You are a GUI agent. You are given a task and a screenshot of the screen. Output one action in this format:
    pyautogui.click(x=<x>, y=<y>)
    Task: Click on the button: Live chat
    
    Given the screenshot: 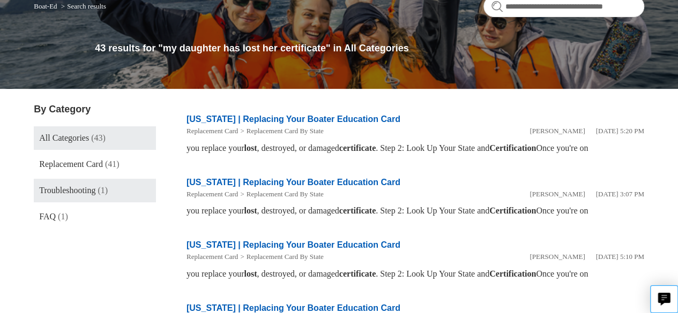 What is the action you would take?
    pyautogui.click(x=664, y=299)
    